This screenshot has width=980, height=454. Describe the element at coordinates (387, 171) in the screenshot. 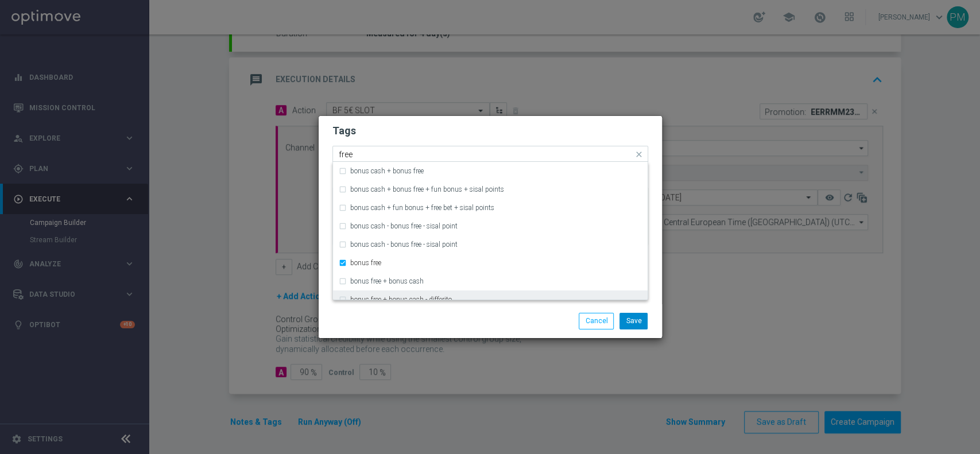

I see `label: bonus cash + bonus free` at that location.